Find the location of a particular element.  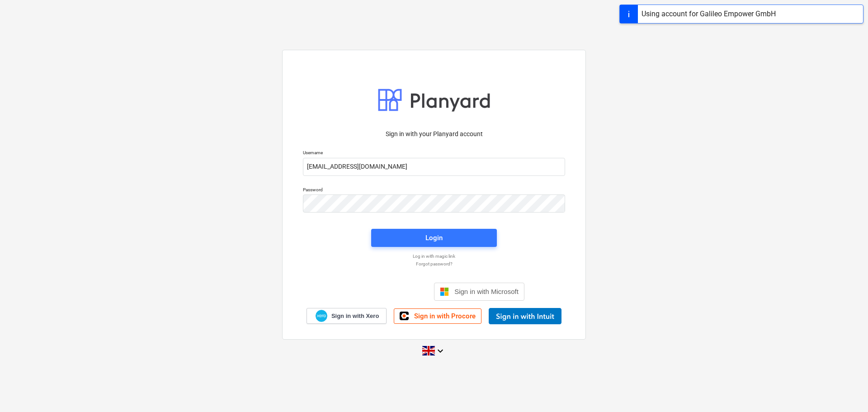

input: Username is located at coordinates (434, 167).